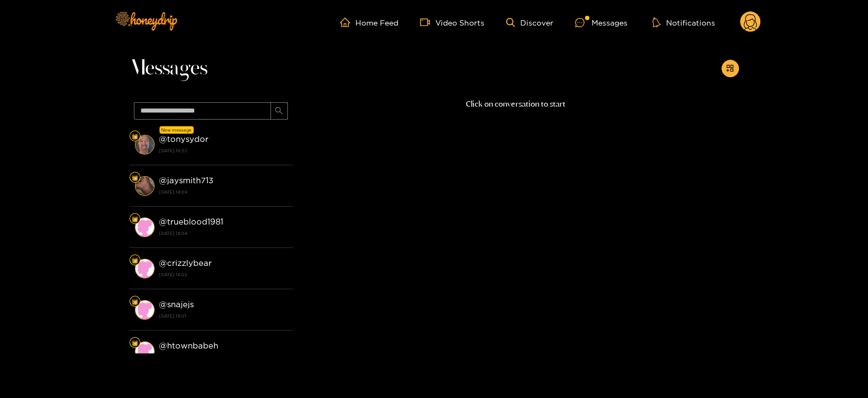 The height and width of the screenshot is (398, 868). I want to click on span: video-camera, so click(428, 23).